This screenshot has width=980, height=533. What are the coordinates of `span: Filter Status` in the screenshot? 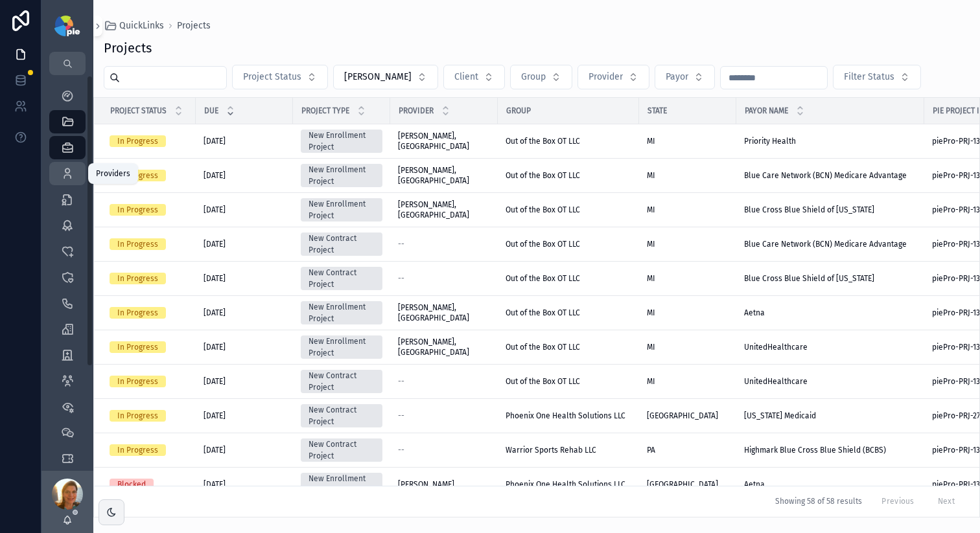 It's located at (869, 77).